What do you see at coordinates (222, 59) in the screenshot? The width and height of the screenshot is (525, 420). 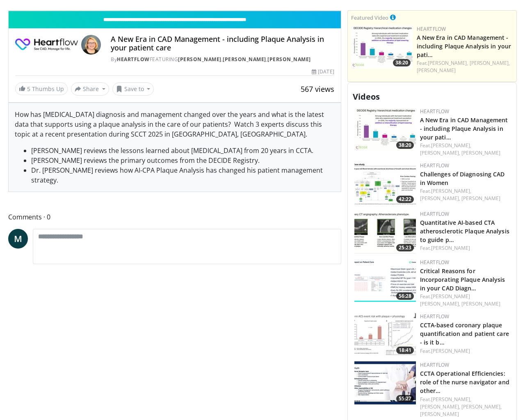 I see `div: By FEATURING , ,` at bounding box center [222, 59].